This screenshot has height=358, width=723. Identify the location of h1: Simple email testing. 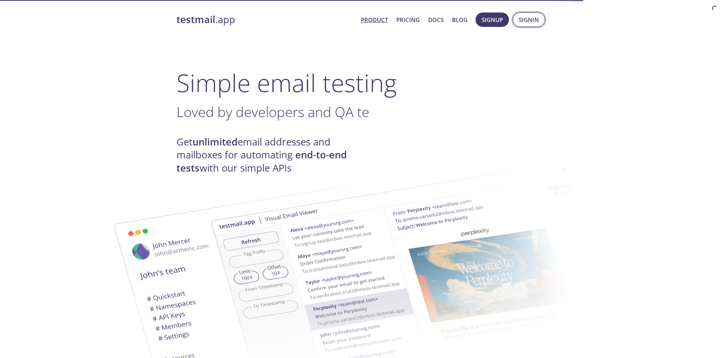
(361, 83).